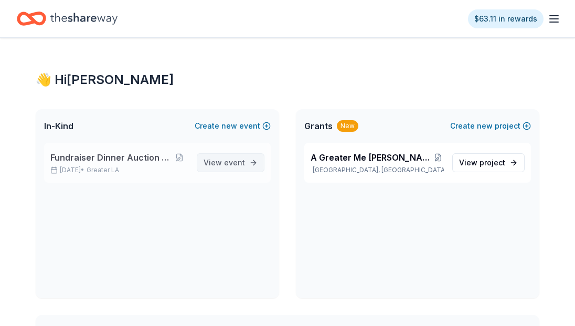  I want to click on button: Createnewevent, so click(233, 126).